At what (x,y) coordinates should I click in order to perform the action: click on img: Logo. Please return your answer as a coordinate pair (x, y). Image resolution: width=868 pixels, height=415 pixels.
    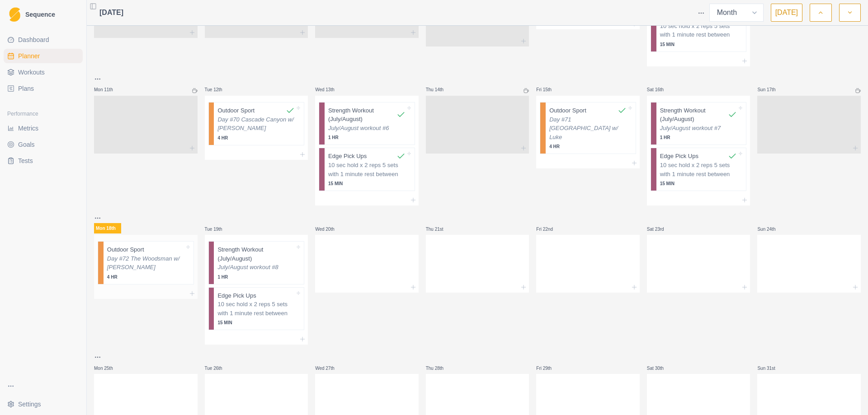
    Looking at the image, I should click on (15, 15).